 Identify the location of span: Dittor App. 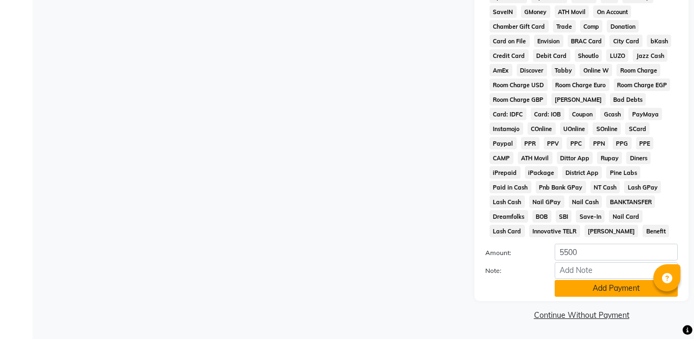
(575, 158).